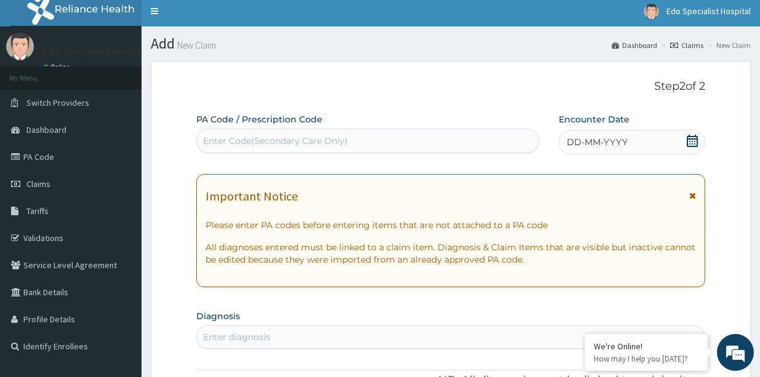 This screenshot has width=760, height=377. What do you see at coordinates (58, 67) in the screenshot?
I see `a: Online` at bounding box center [58, 67].